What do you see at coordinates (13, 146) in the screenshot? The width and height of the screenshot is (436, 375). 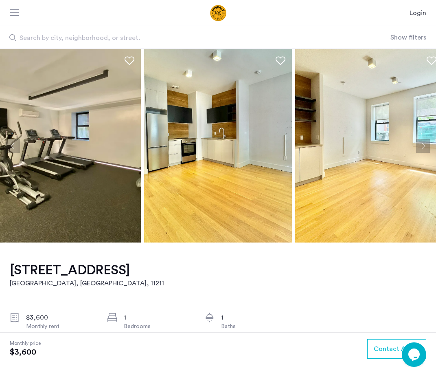 I see `button: Previous apartment` at bounding box center [13, 146].